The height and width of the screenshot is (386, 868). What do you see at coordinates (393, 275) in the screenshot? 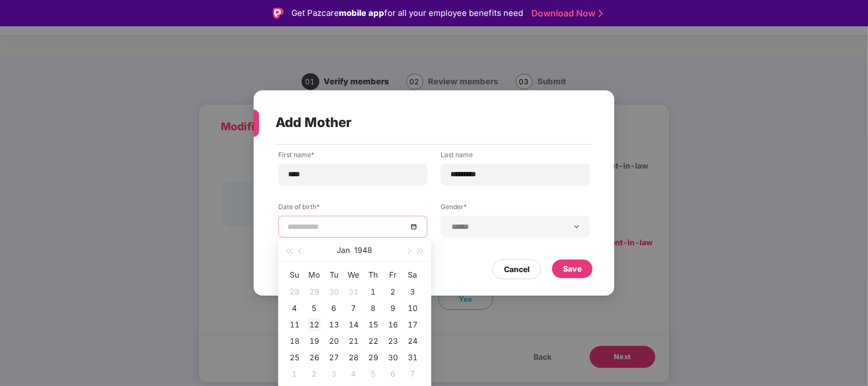
I see `th: Fr` at bounding box center [393, 275].